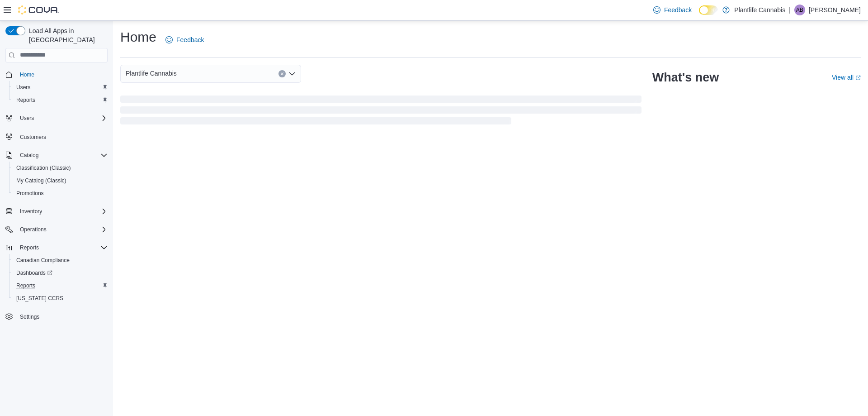  I want to click on span: Washington CCRS, so click(60, 298).